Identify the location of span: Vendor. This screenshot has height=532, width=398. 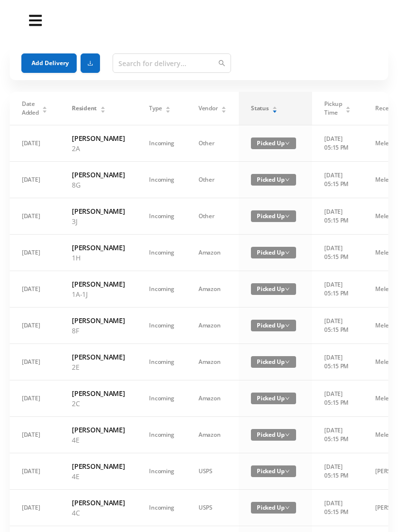
(208, 108).